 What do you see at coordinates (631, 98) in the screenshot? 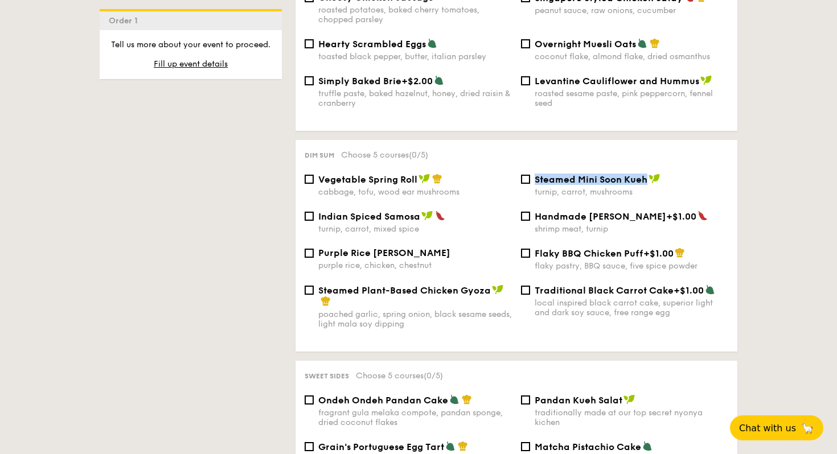
I see `div: roasted sesame paste, pink peppercorn, fennel seed` at bounding box center [631, 98].